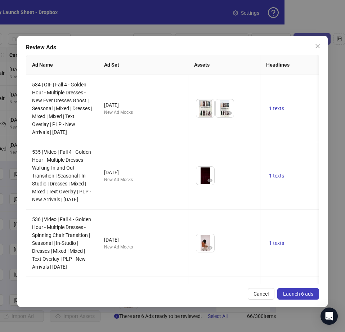  Describe the element at coordinates (172, 48) in the screenshot. I see `div: Review Ads` at that location.